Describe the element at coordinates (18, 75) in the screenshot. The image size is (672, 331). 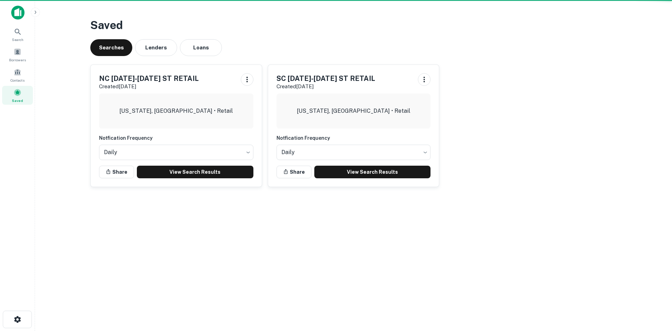
I see `a: Contacts` at that location.